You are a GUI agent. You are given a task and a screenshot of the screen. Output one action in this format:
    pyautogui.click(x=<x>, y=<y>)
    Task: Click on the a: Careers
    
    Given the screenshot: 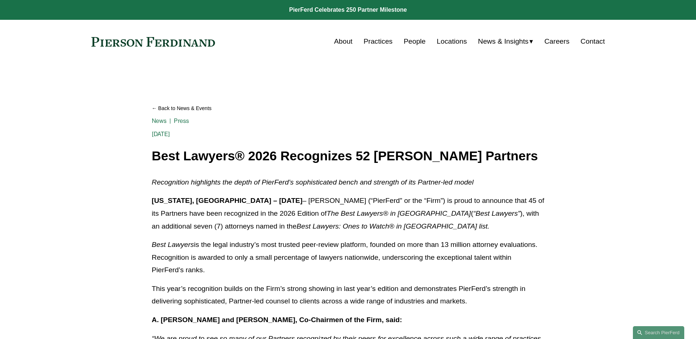 What is the action you would take?
    pyautogui.click(x=557, y=41)
    